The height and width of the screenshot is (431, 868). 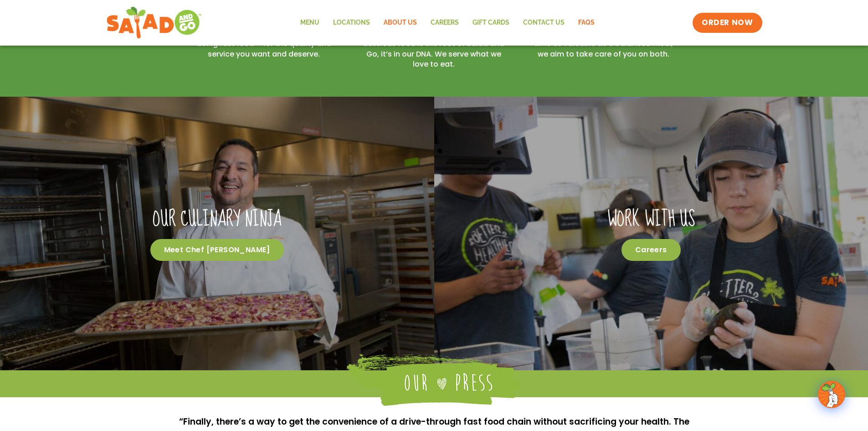 I want to click on img: new-SAG-logo-768×292, so click(x=154, y=23).